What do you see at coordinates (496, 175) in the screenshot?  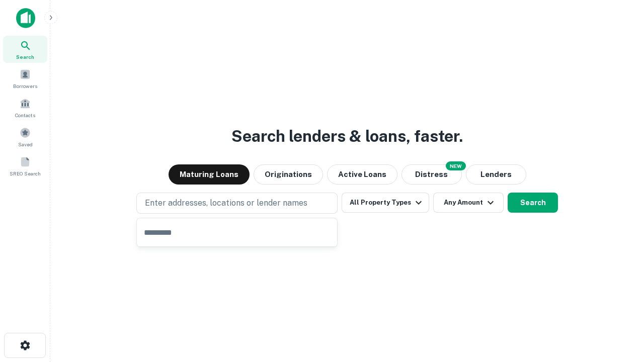 I see `button: Lenders` at bounding box center [496, 175].